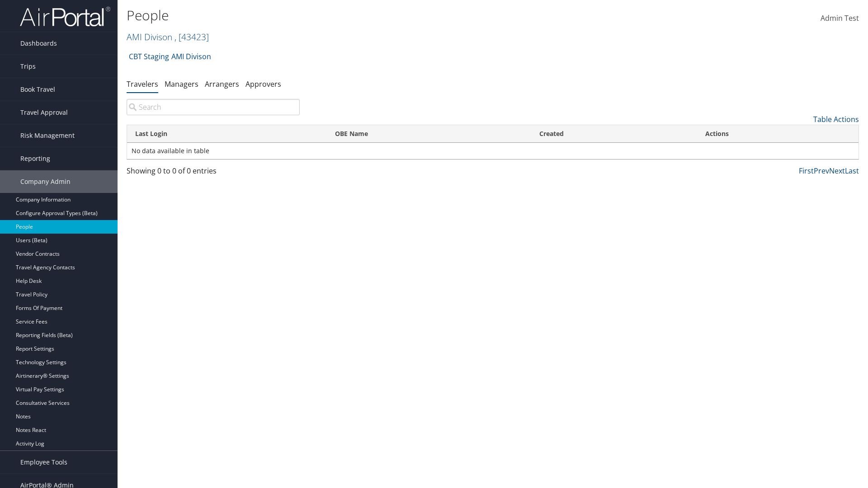  I want to click on span: Admin Test, so click(839, 18).